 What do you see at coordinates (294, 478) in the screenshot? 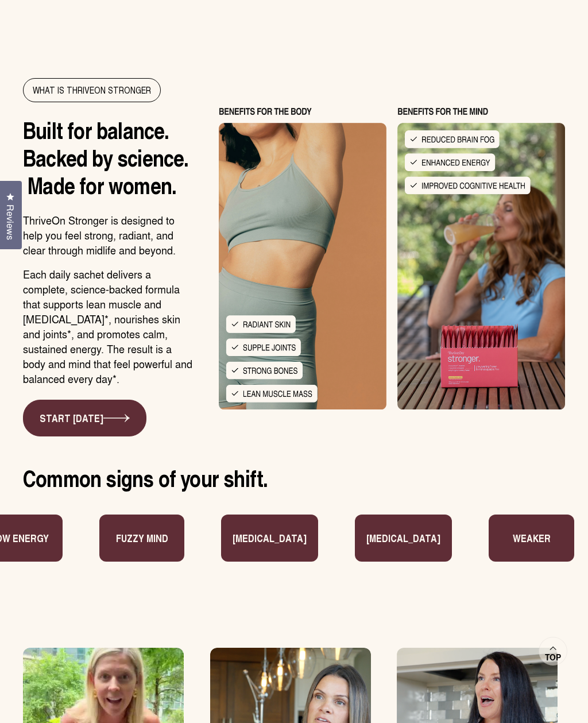
I see `h2: Common signs of your shift.` at bounding box center [294, 478].